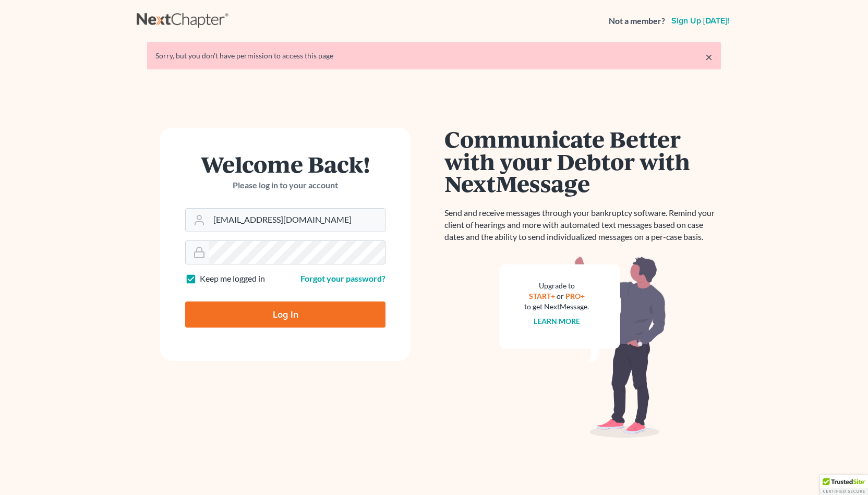 The image size is (868, 495). I want to click on div: TrustedSite Certified, so click(844, 485).